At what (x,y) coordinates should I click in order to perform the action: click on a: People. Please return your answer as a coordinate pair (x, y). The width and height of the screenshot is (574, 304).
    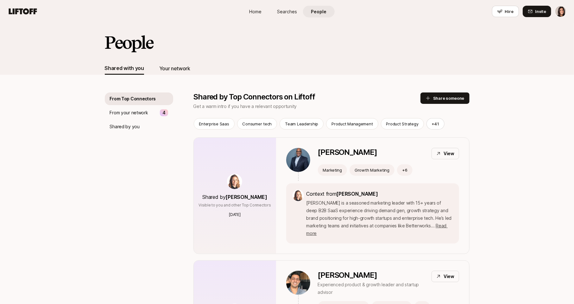
    Looking at the image, I should click on (319, 11).